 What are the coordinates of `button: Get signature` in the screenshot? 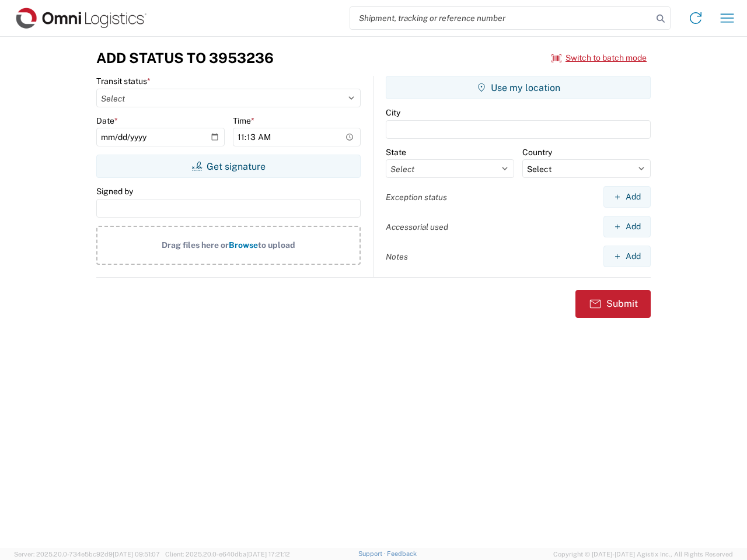 It's located at (228, 166).